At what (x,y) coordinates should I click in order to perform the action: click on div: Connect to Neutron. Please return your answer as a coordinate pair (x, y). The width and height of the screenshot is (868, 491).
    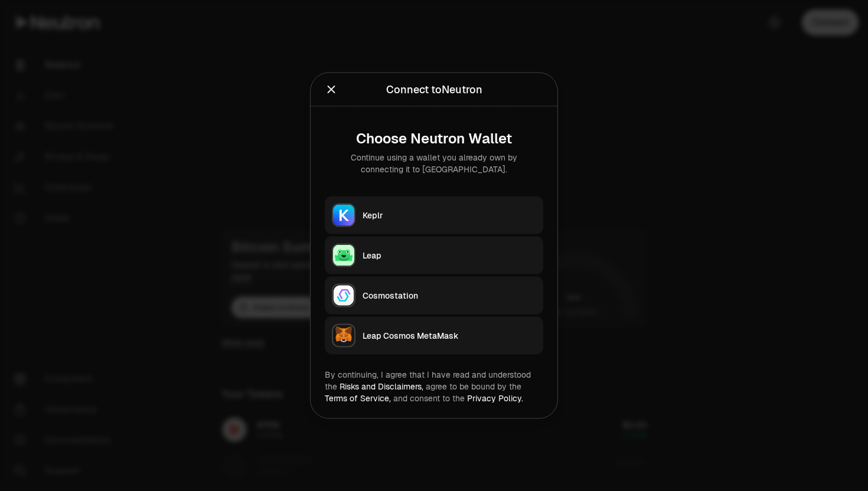
    Looking at the image, I should click on (434, 90).